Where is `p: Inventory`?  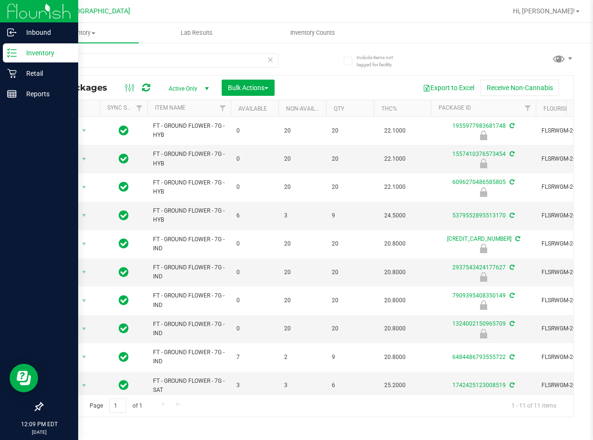
p: Inventory is located at coordinates (45, 53).